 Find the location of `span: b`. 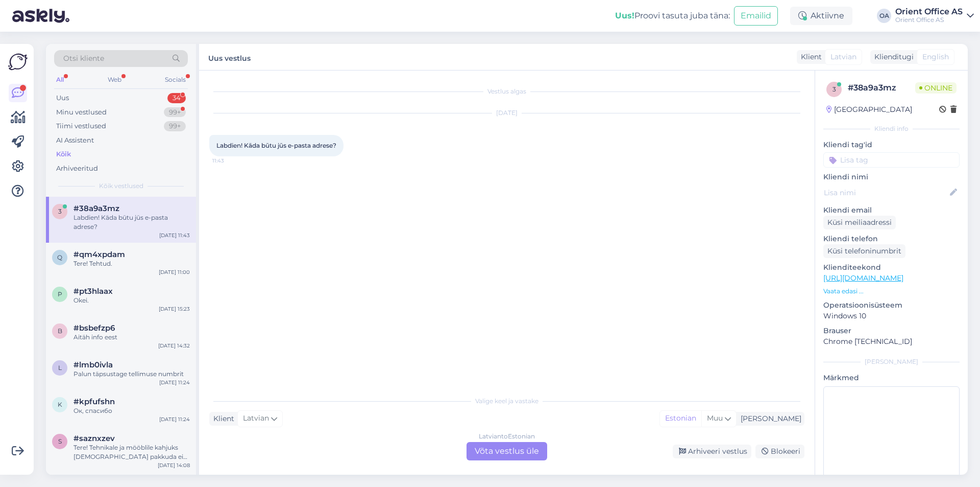

span: b is located at coordinates (60, 331).